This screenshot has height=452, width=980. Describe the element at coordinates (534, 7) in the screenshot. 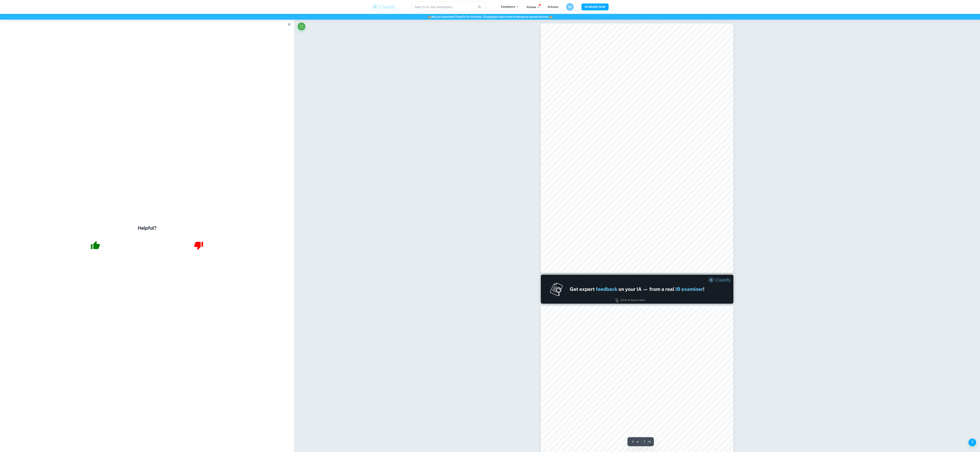

I see `p: Review` at that location.